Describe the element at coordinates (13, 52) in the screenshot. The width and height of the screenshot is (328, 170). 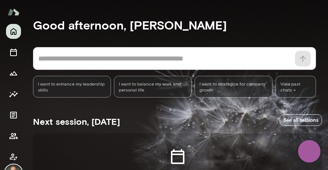
I see `button: Sessions` at that location.